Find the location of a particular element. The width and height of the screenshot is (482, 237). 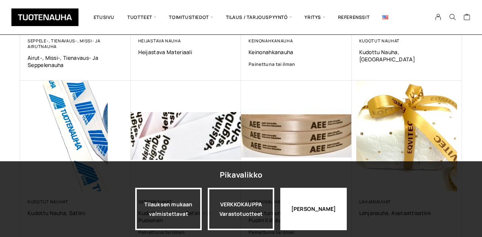

a: Etusivu is located at coordinates (104, 17).